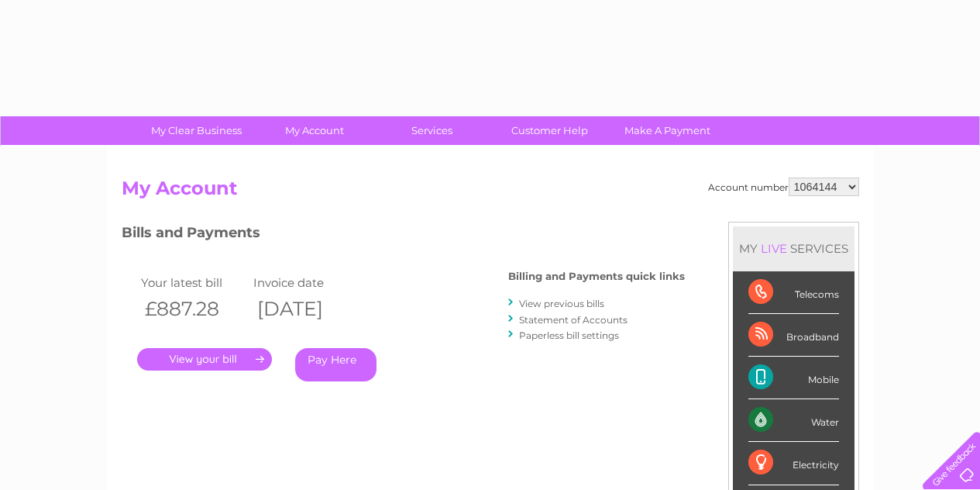  I want to click on div: Water, so click(794, 420).